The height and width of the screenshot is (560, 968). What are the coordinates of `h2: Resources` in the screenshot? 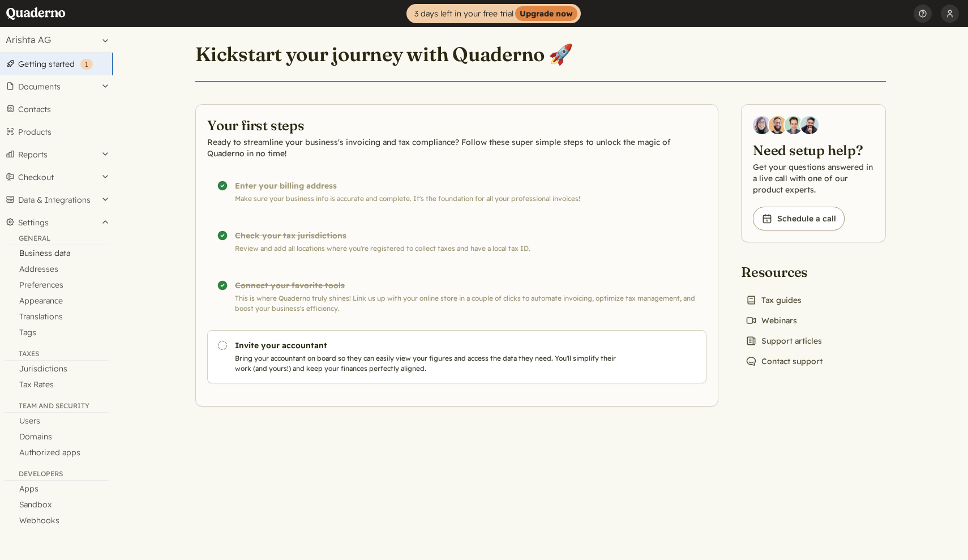 It's located at (784, 272).